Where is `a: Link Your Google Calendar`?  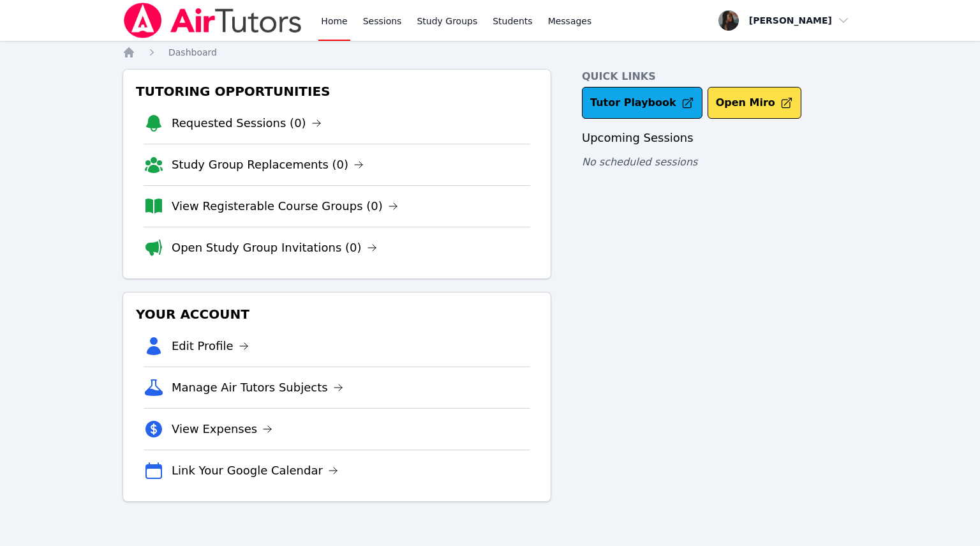 a: Link Your Google Calendar is located at coordinates (254, 471).